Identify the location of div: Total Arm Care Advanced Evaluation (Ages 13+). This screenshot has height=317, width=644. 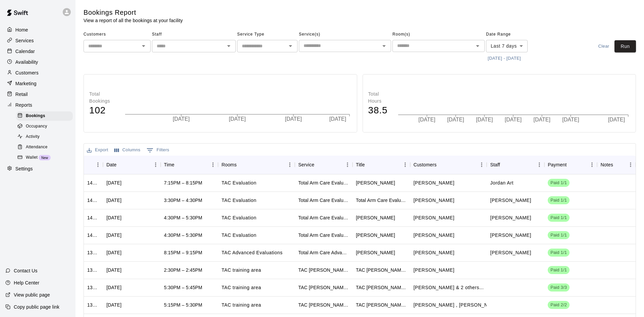
(324, 253).